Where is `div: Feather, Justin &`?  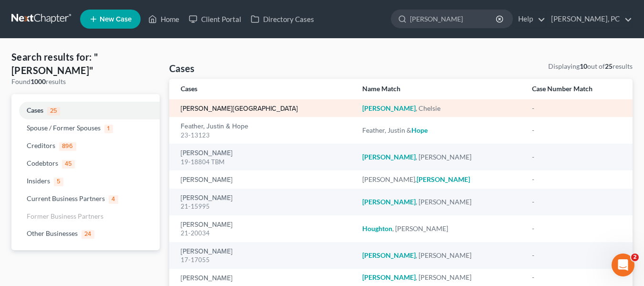 div: Feather, Justin & is located at coordinates (439, 130).